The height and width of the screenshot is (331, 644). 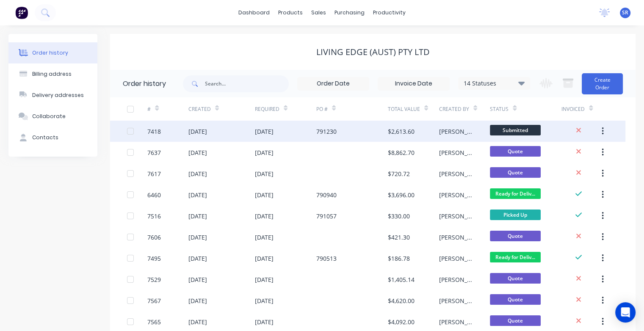 What do you see at coordinates (53, 138) in the screenshot?
I see `button: Contacts` at bounding box center [53, 138].